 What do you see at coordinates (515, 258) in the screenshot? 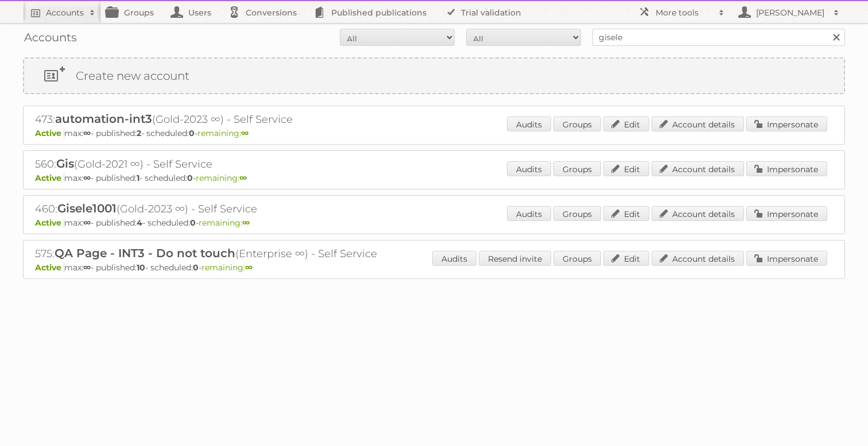
I see `a: Resend invite` at bounding box center [515, 258].